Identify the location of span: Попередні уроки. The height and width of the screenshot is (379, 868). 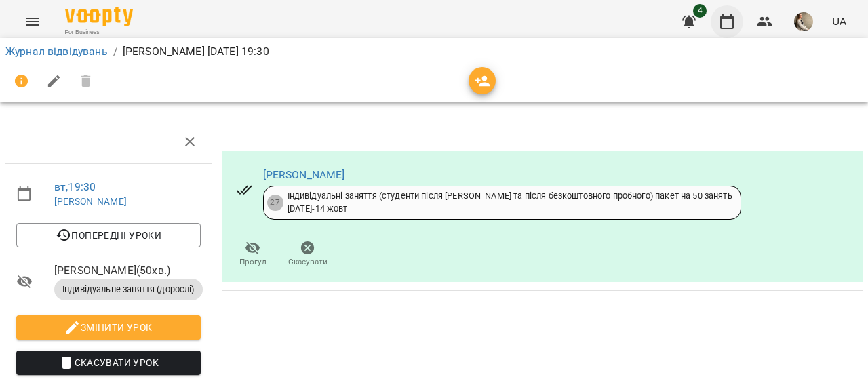
(109, 236).